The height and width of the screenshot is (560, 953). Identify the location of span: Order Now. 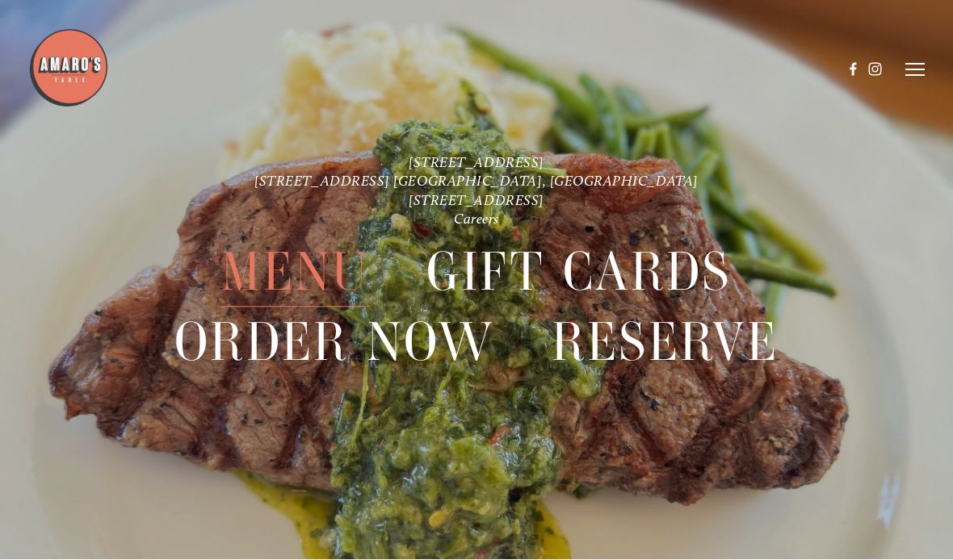
(334, 343).